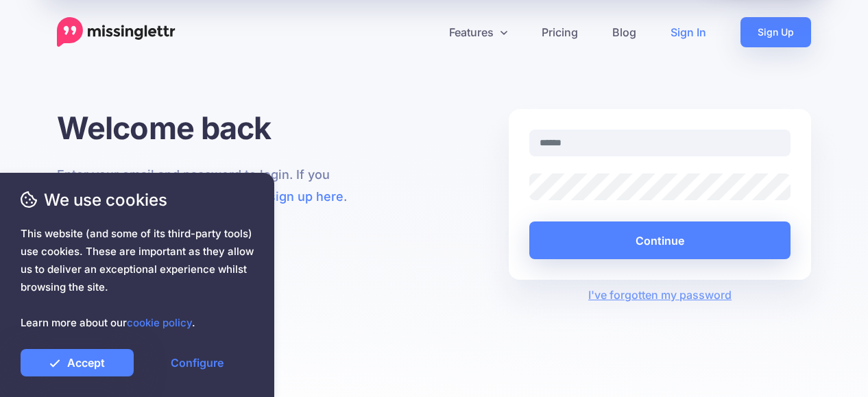  I want to click on a: I've forgotten my password, so click(660, 295).